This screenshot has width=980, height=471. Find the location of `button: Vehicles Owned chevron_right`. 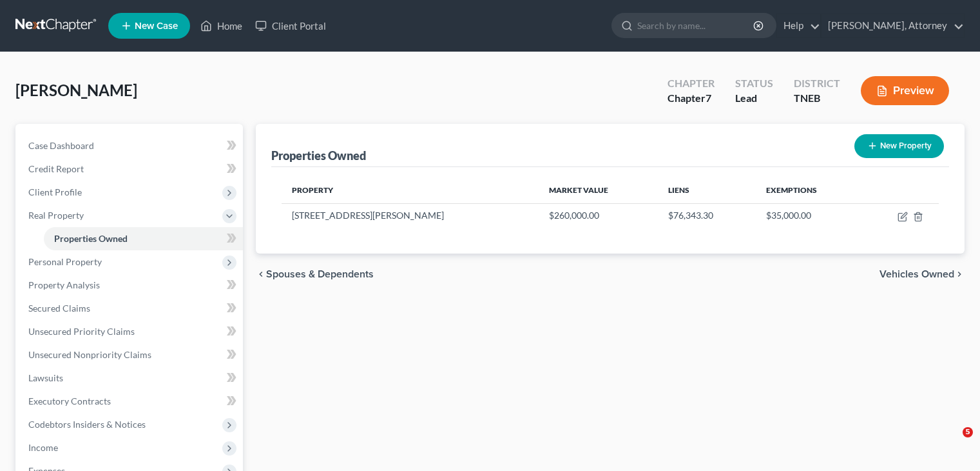

button: Vehicles Owned chevron_right is located at coordinates (923, 274).